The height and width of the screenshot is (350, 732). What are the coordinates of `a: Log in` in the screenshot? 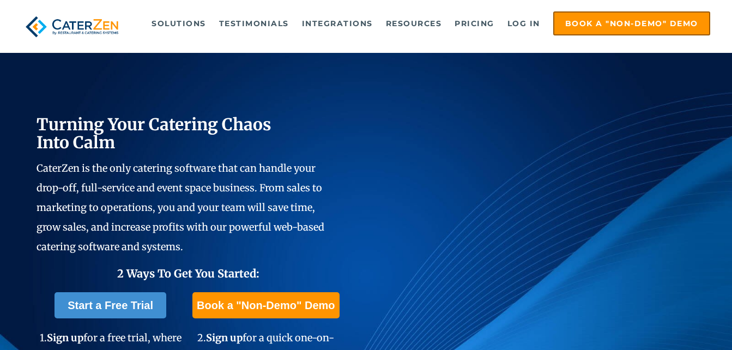 It's located at (524, 23).